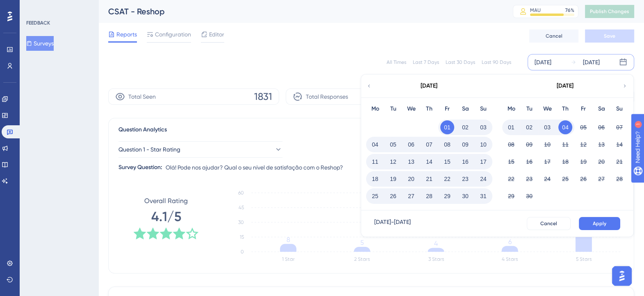 The height and width of the screenshot is (296, 644). I want to click on img: launcher-image-alternative-text, so click(12, 12).